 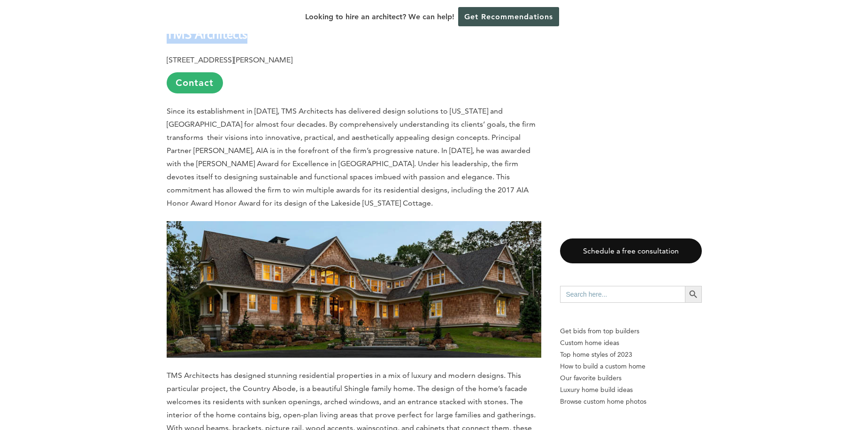 What do you see at coordinates (631, 366) in the screenshot?
I see `p: How to build a custom home` at bounding box center [631, 366].